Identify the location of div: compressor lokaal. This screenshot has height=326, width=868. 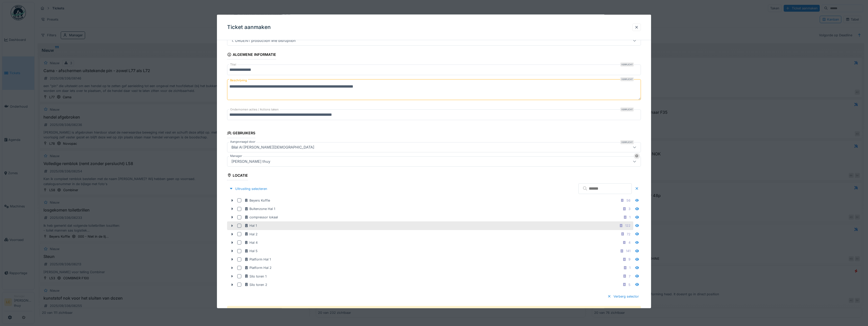
(261, 217).